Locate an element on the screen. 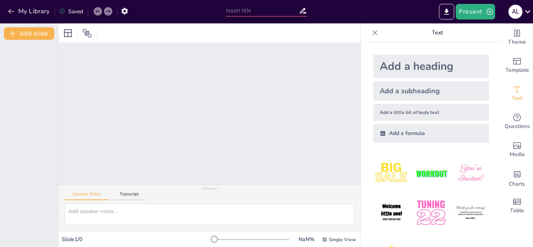 This screenshot has width=533, height=247. button: Add slide is located at coordinates (29, 34).